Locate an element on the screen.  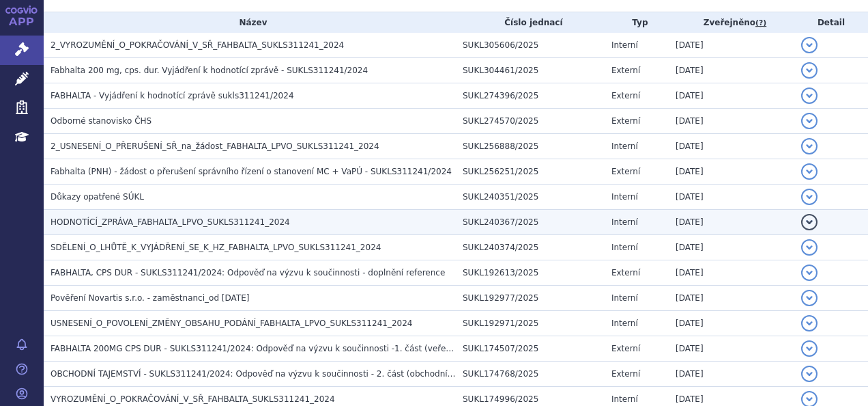
span: HODNOTÍCÍ_ZPRÁVA_FABHALTA_LPVO_SUKLS311241_2024 is located at coordinates (170, 222).